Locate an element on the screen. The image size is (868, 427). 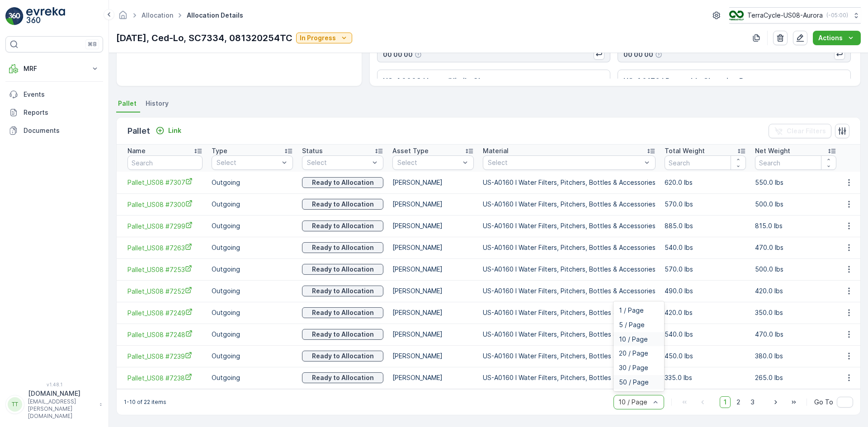
td: 540.0 lbs is located at coordinates (705, 248).